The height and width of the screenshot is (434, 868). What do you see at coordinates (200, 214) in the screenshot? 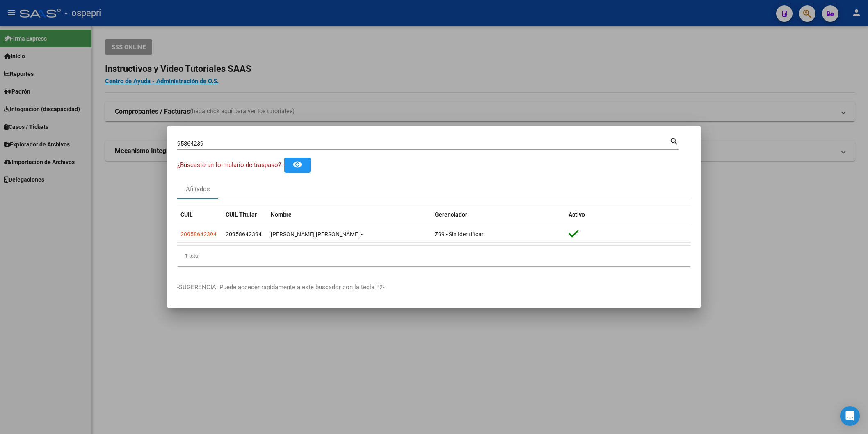
I see `datatable-header-cell: CUIL` at bounding box center [200, 214].